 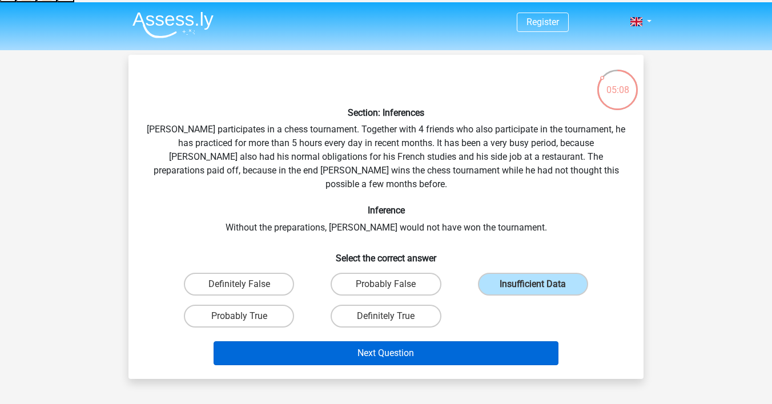 I want to click on label: Insufficient Data, so click(x=533, y=284).